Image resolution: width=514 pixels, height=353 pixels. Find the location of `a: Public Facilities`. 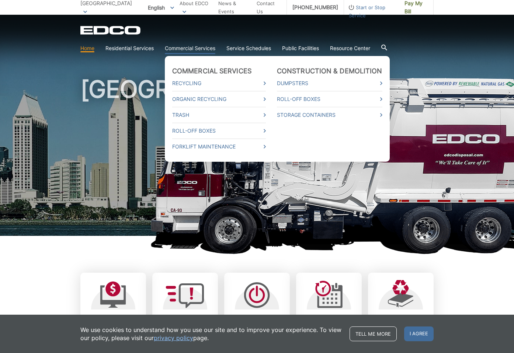

a: Public Facilities is located at coordinates (300, 48).